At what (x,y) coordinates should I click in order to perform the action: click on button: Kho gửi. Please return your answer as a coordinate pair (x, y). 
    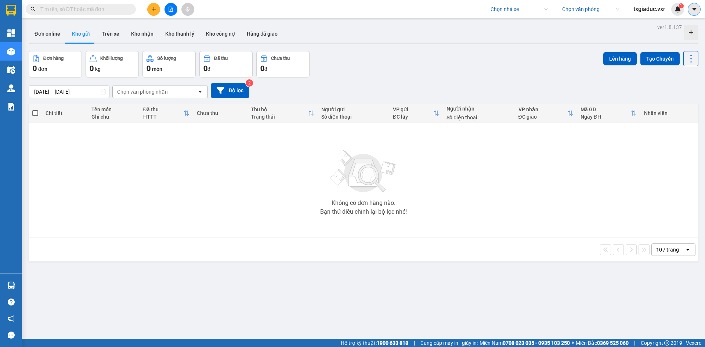
    Looking at the image, I should click on (81, 34).